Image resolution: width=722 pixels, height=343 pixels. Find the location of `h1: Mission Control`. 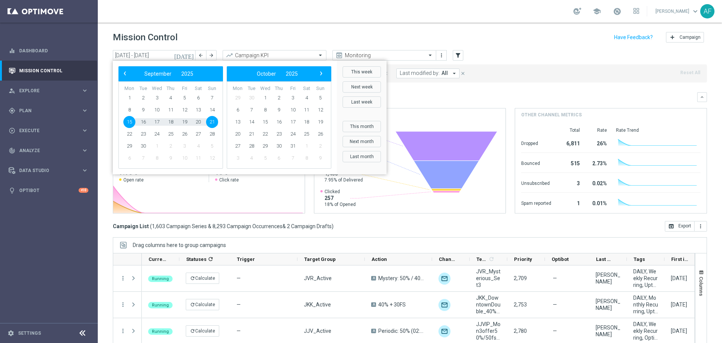

h1: Mission Control is located at coordinates (145, 37).